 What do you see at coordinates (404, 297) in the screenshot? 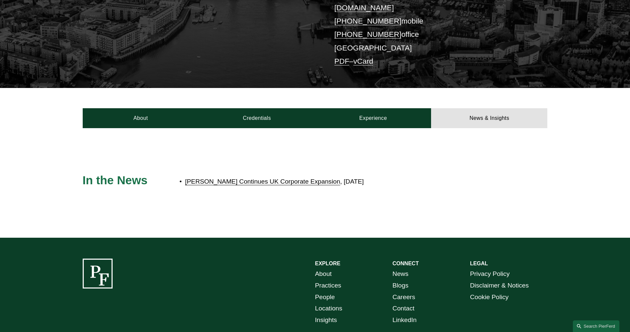
I see `a: Careers` at bounding box center [404, 297].